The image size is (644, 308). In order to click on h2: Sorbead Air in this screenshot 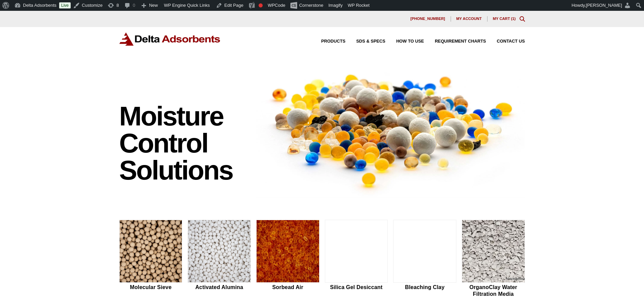, I will do `click(288, 287)`.